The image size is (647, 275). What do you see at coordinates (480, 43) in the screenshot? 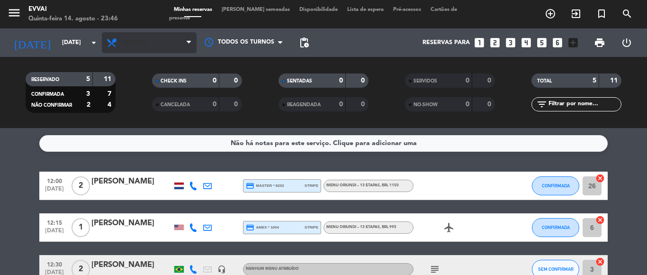
I see `i: looks_one` at bounding box center [480, 43].